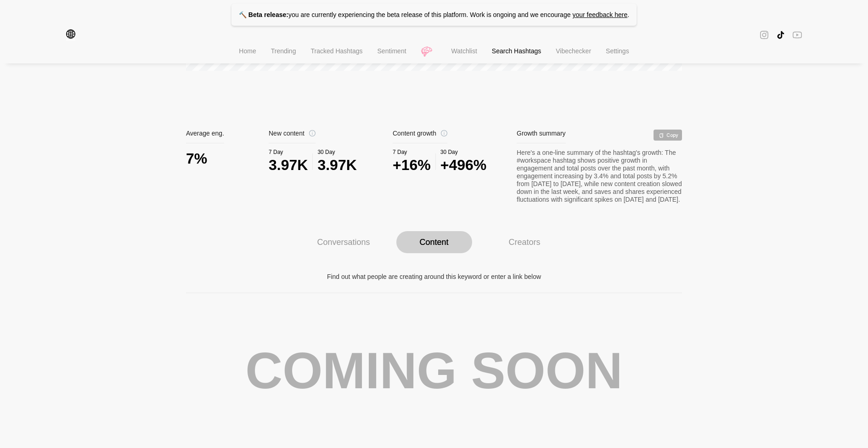 The height and width of the screenshot is (448, 868). What do you see at coordinates (797, 34) in the screenshot?
I see `span: youtube` at bounding box center [797, 34].